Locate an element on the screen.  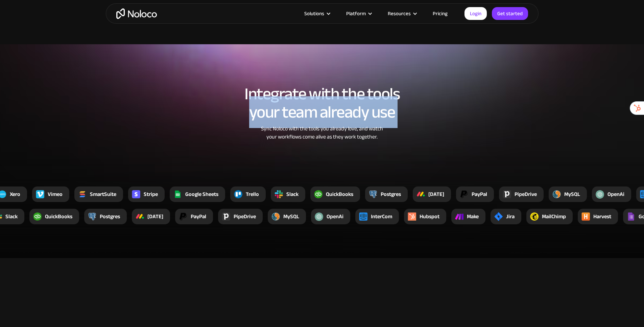
div: Harvest is located at coordinates (602, 217).